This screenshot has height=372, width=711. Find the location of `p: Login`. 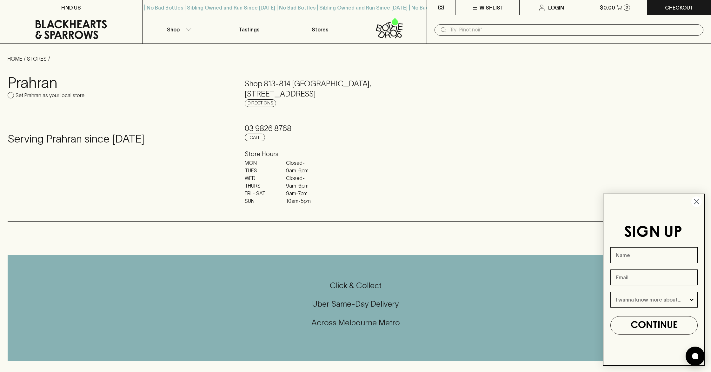

p: Login is located at coordinates (556, 8).